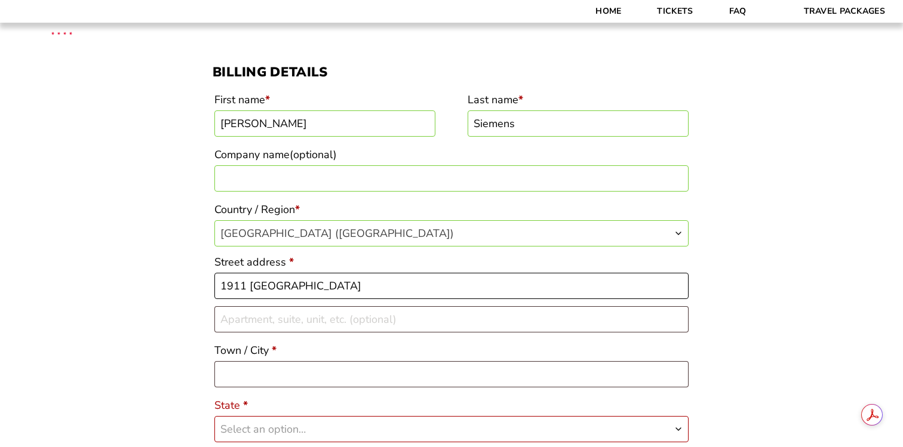 This screenshot has height=447, width=903. What do you see at coordinates (451, 262) in the screenshot?
I see `label: Street address` at bounding box center [451, 262].